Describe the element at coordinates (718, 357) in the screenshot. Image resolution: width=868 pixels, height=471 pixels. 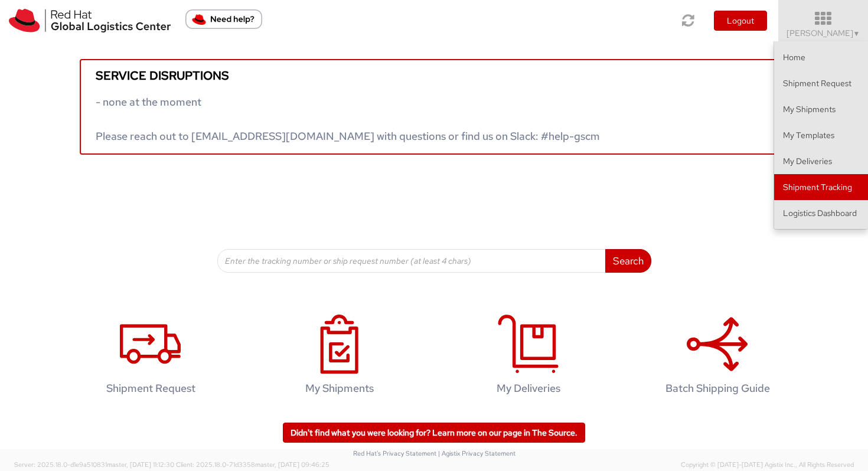
I see `a: Batch Shipping Guide` at that location.